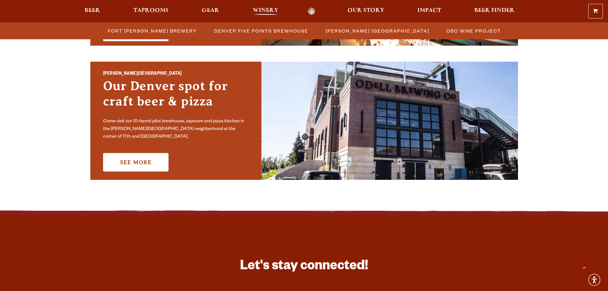  What do you see at coordinates (584, 267) in the screenshot?
I see `a: Scroll to top` at bounding box center [584, 267].